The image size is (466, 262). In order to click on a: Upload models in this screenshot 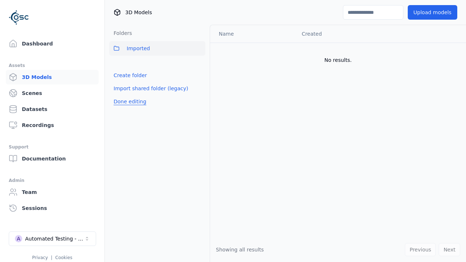, I will do `click(432, 12)`.